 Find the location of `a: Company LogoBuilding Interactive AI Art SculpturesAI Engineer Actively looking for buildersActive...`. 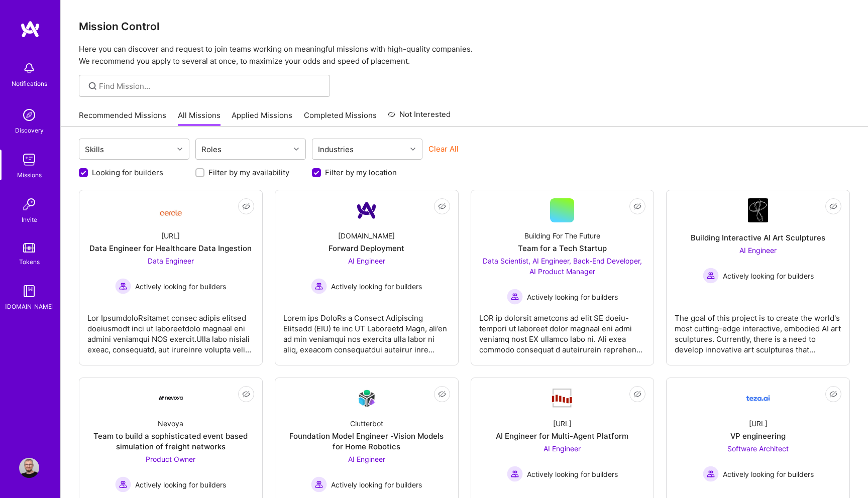

a: Company LogoBuilding Interactive AI Art SculpturesAI Engineer Actively looking for buildersActive... is located at coordinates (758, 278).